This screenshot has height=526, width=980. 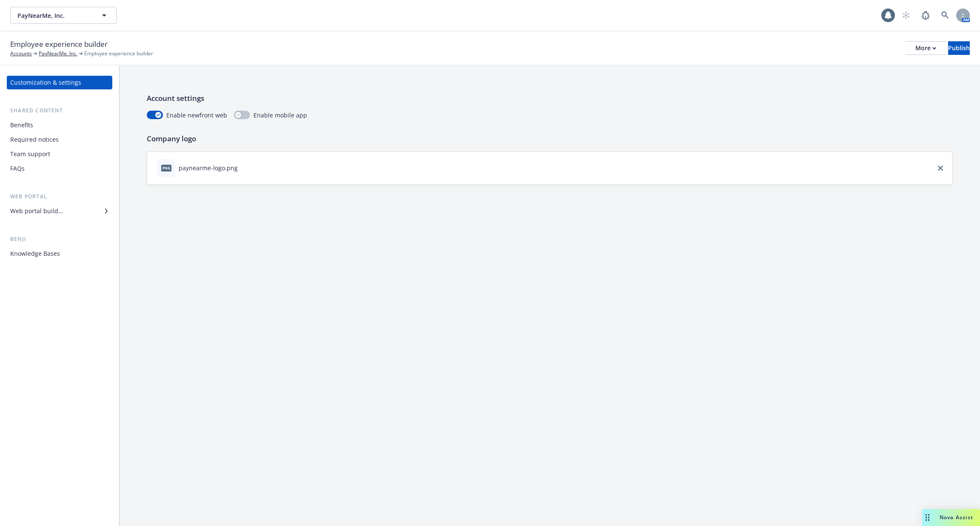 What do you see at coordinates (35, 254) in the screenshot?
I see `div: Knowledge Bases` at bounding box center [35, 254].